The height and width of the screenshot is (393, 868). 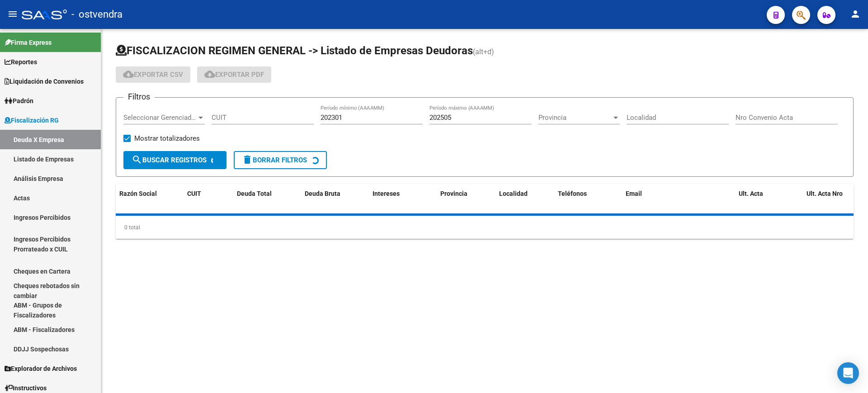 What do you see at coordinates (751, 193) in the screenshot?
I see `span: Ult. Acta` at bounding box center [751, 193].